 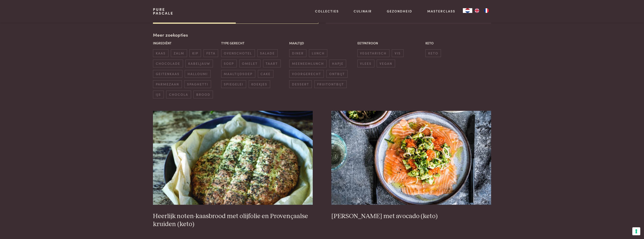 I want to click on a: PurePascale, so click(x=163, y=11).